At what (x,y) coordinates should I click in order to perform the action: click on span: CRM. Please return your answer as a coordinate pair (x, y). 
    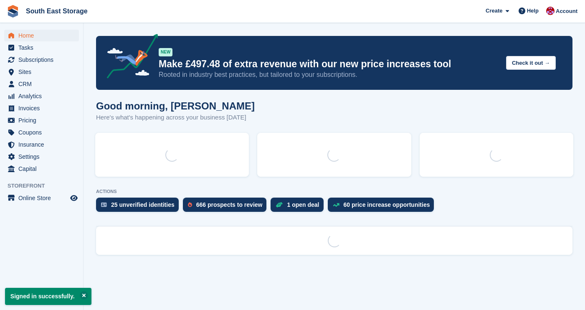
    Looking at the image, I should click on (43, 84).